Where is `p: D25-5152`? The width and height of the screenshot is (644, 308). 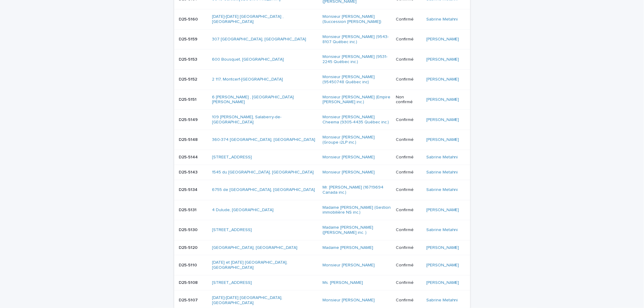 p: D25-5152 is located at coordinates (189, 79).